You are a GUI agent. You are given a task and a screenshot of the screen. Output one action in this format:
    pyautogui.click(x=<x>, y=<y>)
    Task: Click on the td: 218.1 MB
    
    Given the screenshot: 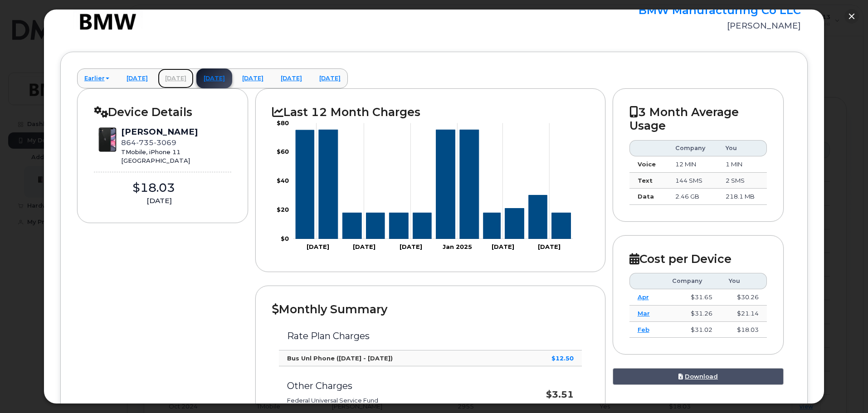 What is the action you would take?
    pyautogui.click(x=742, y=197)
    